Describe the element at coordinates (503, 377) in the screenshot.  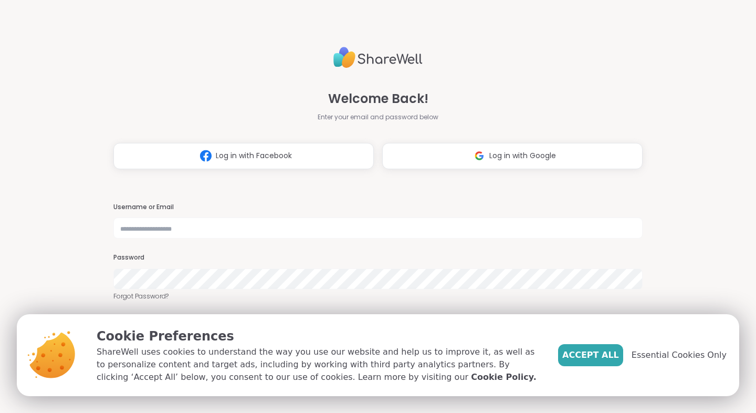
I see `a: Cookie Policy.` at that location.